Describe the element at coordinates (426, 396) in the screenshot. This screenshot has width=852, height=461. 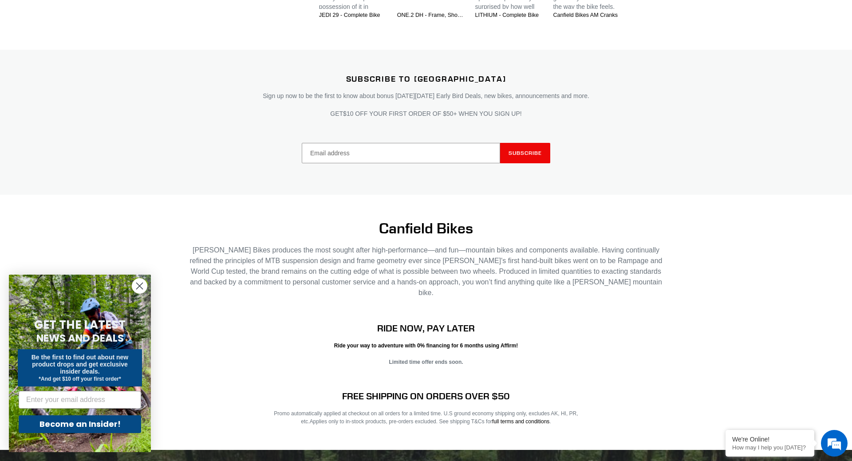
I see `h2: FREE SHIPPING ON ORDERS OVER $50` at that location.